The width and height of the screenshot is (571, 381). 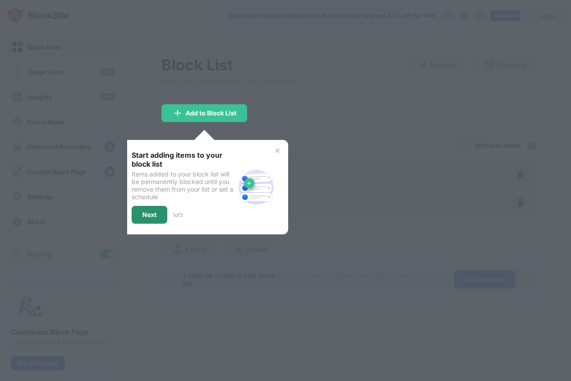 I want to click on div: Add to Block List, so click(x=211, y=113).